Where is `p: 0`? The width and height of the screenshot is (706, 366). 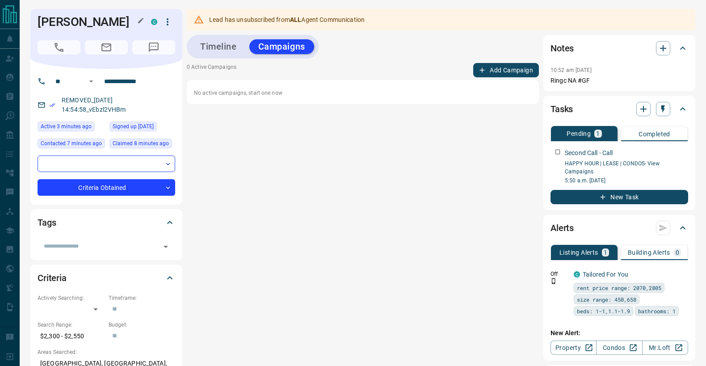 p: 0 is located at coordinates (678, 253).